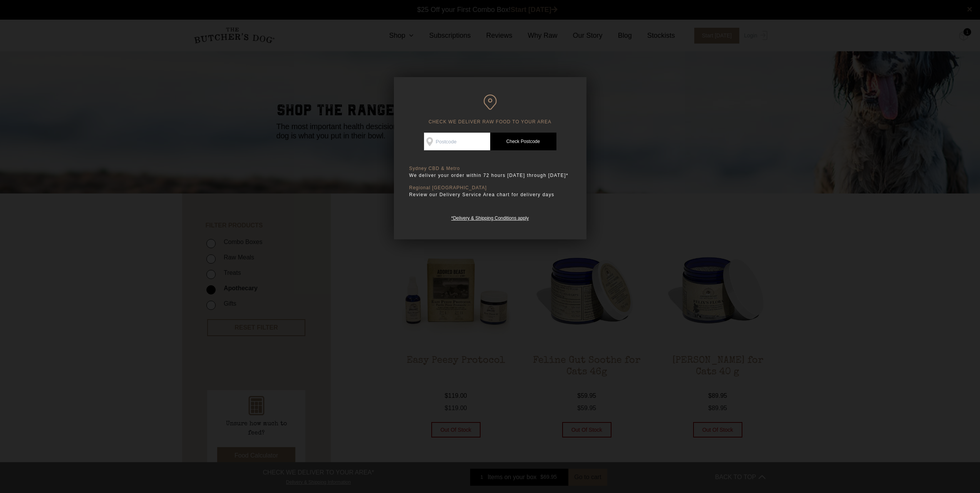  I want to click on p: Review our Delivery Service Area chart for delivery days, so click(490, 194).